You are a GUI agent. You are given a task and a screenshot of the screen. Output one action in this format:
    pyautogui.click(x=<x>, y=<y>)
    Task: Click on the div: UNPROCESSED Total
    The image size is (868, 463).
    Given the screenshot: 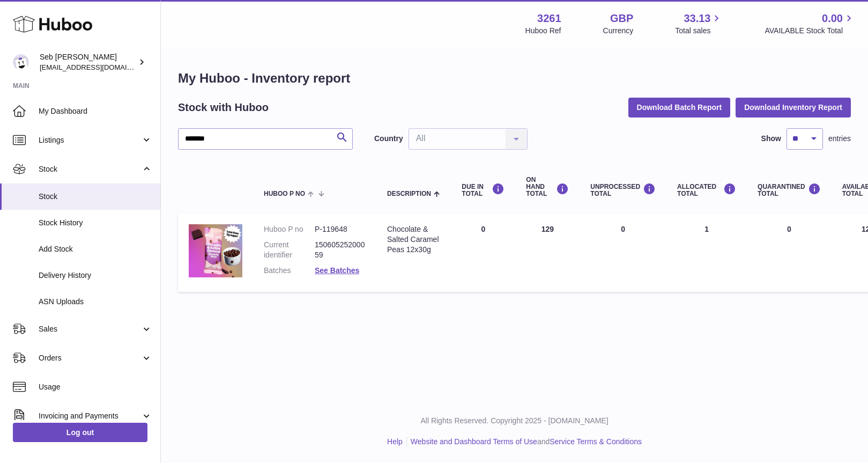 What is the action you would take?
    pyautogui.click(x=623, y=190)
    